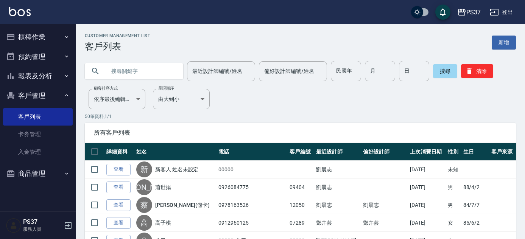  I want to click on div: 新, so click(144, 170).